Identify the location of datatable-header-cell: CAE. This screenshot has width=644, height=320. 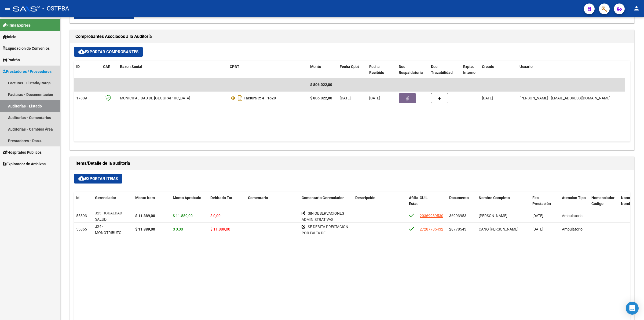
(109, 70).